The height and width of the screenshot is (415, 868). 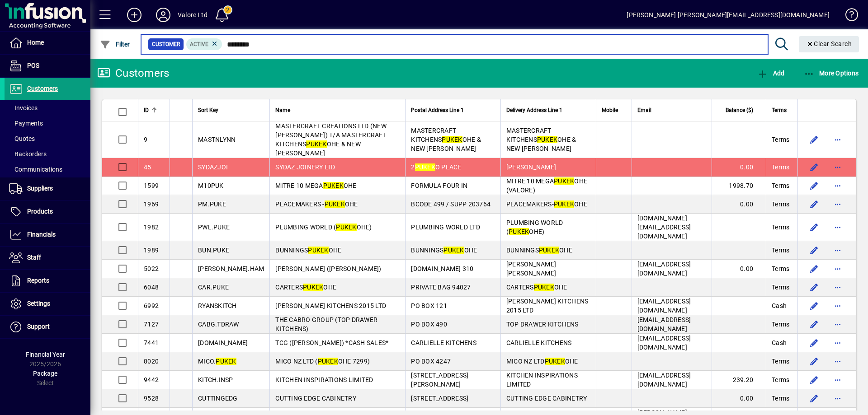 What do you see at coordinates (199, 44) in the screenshot?
I see `span: Active` at bounding box center [199, 44].